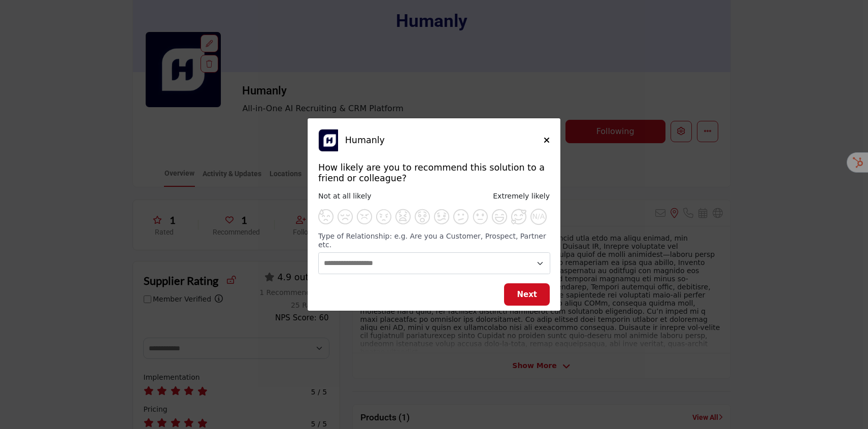 The height and width of the screenshot is (429, 868). Describe the element at coordinates (434, 173) in the screenshot. I see `h5: How likely are you to recommend this solution to a friend or colleague?` at that location.